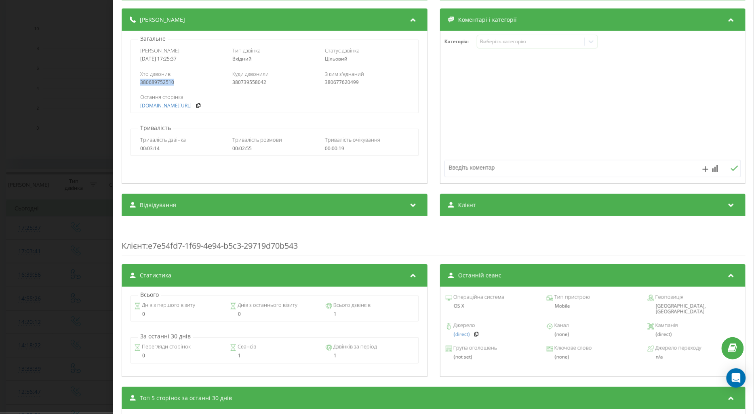 This screenshot has height=414, width=754. I want to click on span: Джерело переходу, so click(678, 348).